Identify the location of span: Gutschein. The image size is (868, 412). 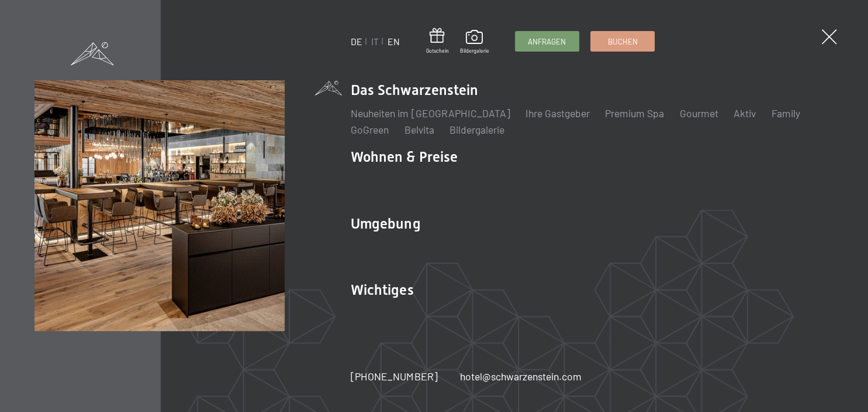
(437, 51).